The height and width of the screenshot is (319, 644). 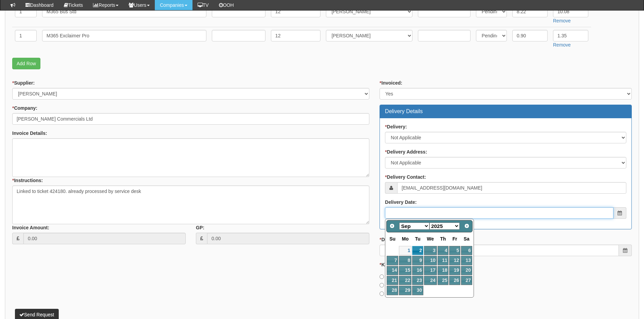 What do you see at coordinates (405, 290) in the screenshot?
I see `a: 29` at bounding box center [405, 290].